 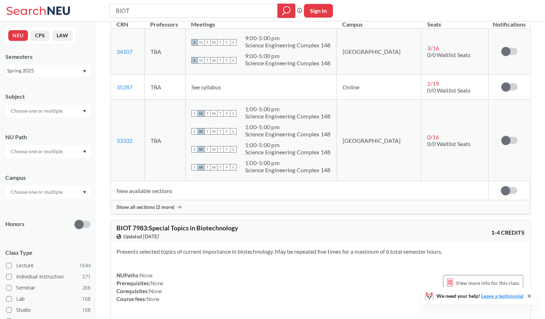 I want to click on label: Lab, so click(x=48, y=299).